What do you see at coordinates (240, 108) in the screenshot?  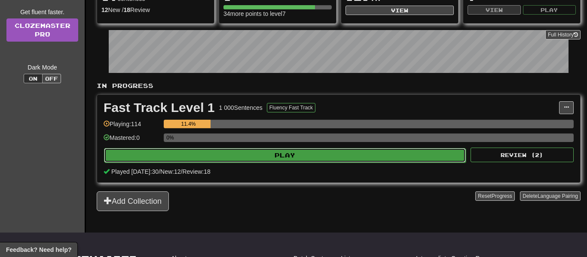 I see `div: 1 000 Sentences` at bounding box center [240, 108].